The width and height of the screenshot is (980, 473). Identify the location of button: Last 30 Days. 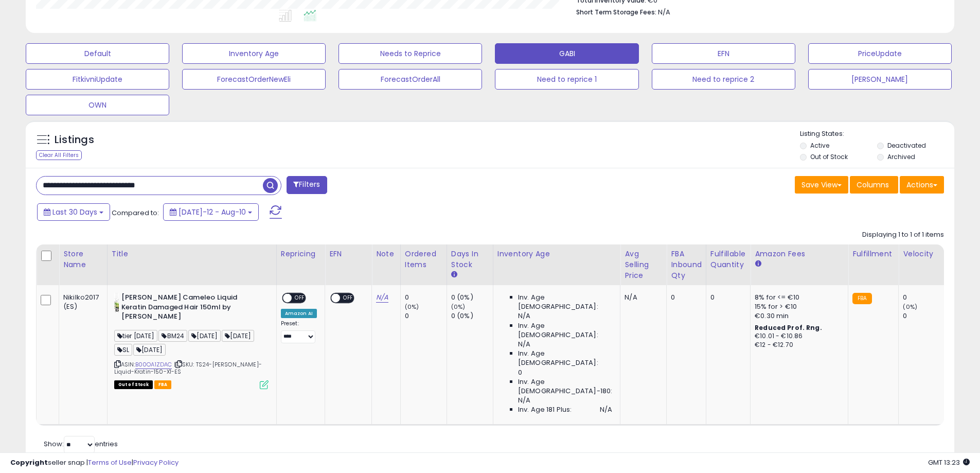
(74, 212).